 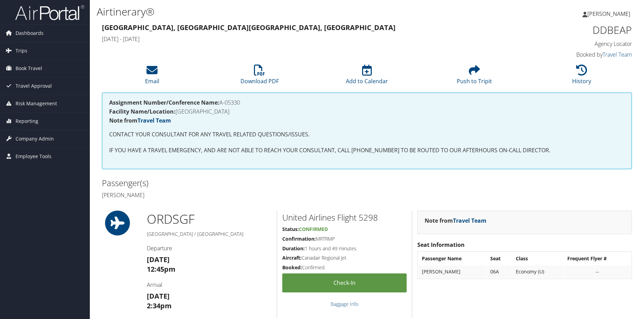 What do you see at coordinates (344, 268) in the screenshot?
I see `h5: Confirmed` at bounding box center [344, 268].